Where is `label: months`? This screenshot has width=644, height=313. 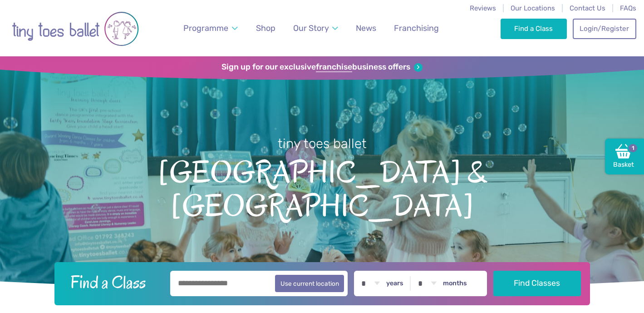
label: months is located at coordinates (455, 284).